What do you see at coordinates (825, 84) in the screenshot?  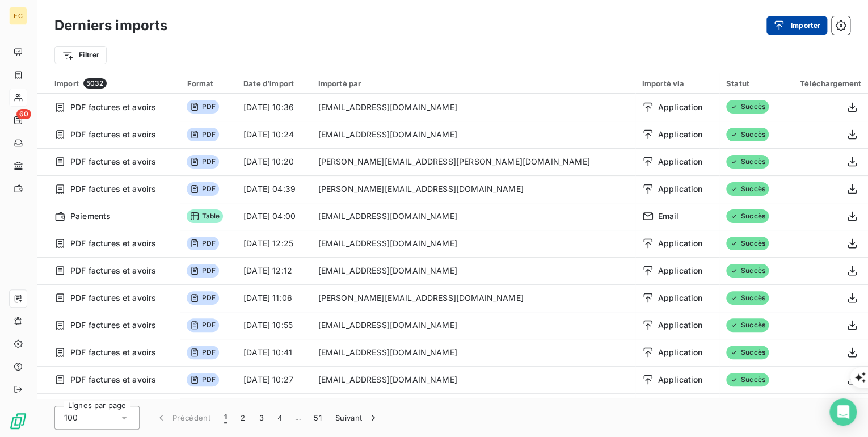 I see `div: Téléchargement` at bounding box center [825, 84].